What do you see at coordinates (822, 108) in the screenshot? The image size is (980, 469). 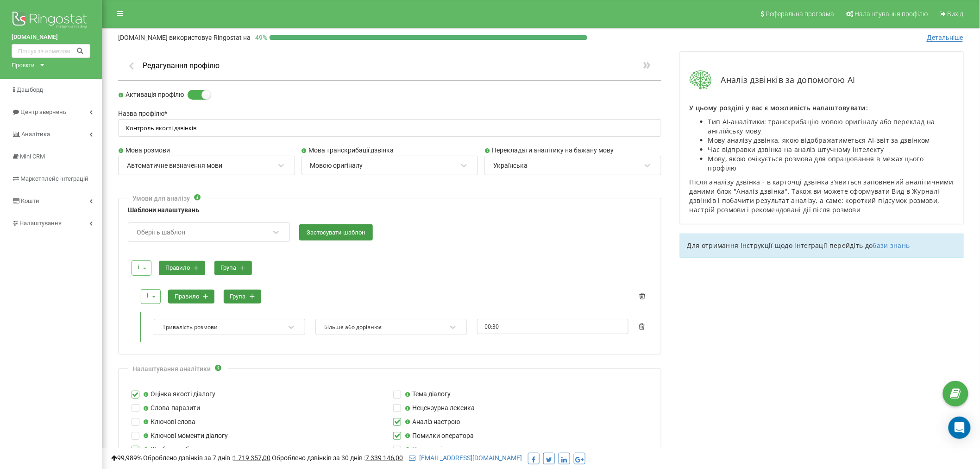 I see `p: У цьому розділі у вас є можливість налаштовувати:` at bounding box center [822, 108].